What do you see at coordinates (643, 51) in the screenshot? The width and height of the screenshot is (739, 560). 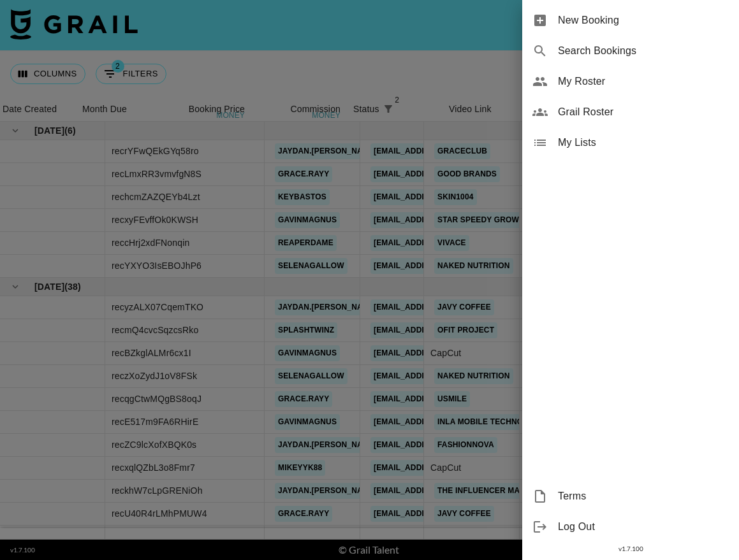 I see `span: Search Bookings` at bounding box center [643, 51].